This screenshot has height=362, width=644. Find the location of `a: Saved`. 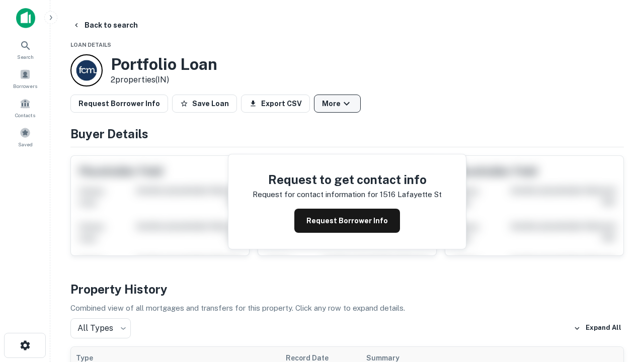

a: Saved is located at coordinates (25, 137).